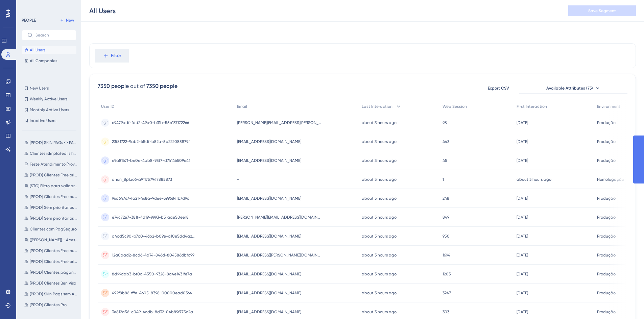 The height and width of the screenshot is (319, 644). Describe the element at coordinates (150, 217) in the screenshot. I see `span: e74c72e7-381f-4d19-9993-b51aae50ee18` at that location.